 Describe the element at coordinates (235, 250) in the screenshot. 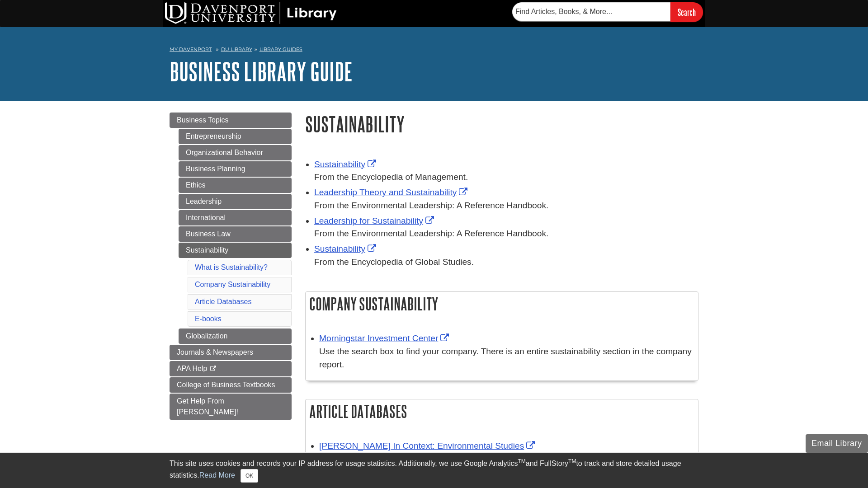

I see `a: Sustainability` at that location.